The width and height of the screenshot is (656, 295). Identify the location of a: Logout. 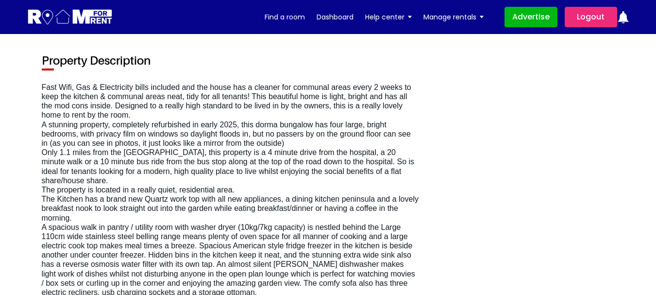
(591, 17).